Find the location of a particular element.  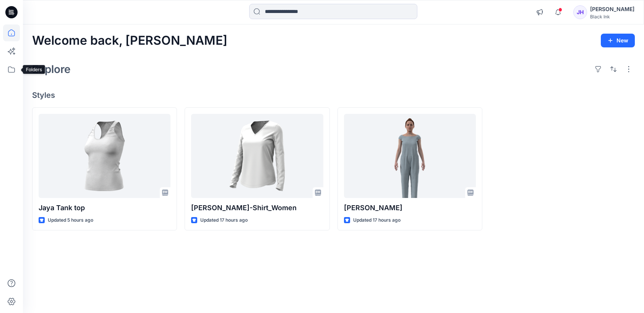

h4: Styles is located at coordinates (333, 95).